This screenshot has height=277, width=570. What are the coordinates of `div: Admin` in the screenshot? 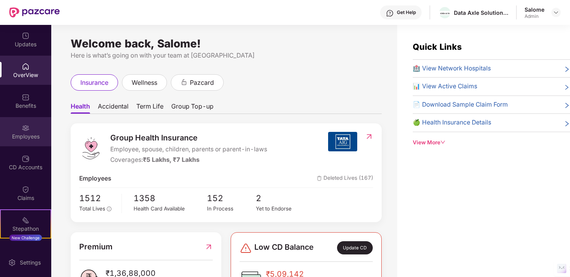 It's located at (535, 16).